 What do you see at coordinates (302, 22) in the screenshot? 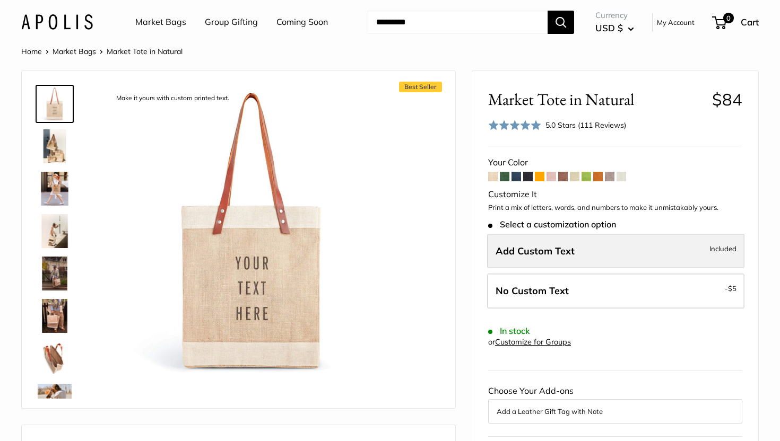
I see `a: Coming Soon` at bounding box center [302, 22].